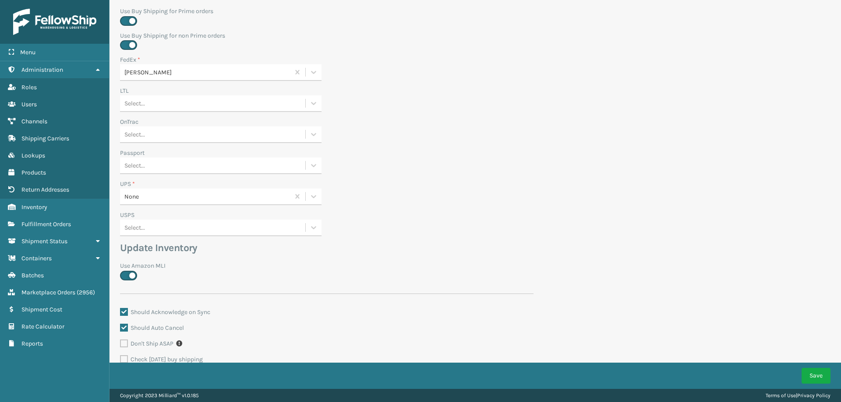  I want to click on span: Menu, so click(28, 52).